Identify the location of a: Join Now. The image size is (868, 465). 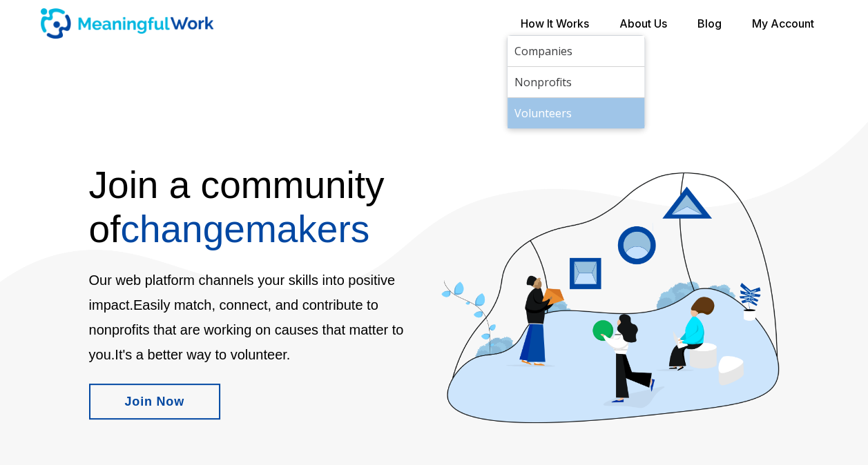
(155, 402).